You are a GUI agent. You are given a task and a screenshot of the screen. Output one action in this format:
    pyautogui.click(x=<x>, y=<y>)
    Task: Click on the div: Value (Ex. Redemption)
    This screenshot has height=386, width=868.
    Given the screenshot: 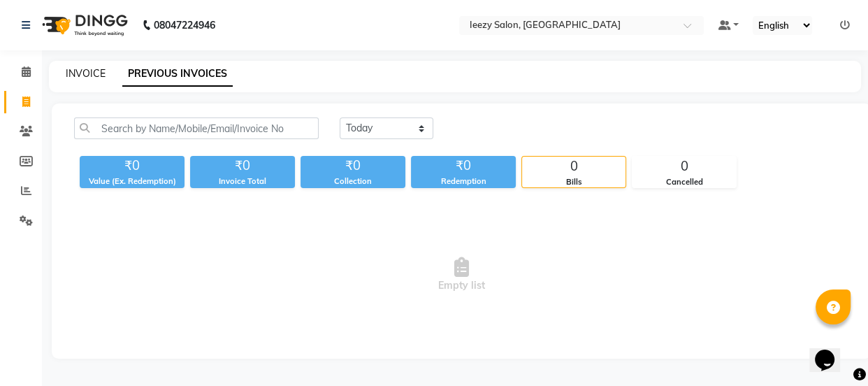 What is the action you would take?
    pyautogui.click(x=132, y=181)
    